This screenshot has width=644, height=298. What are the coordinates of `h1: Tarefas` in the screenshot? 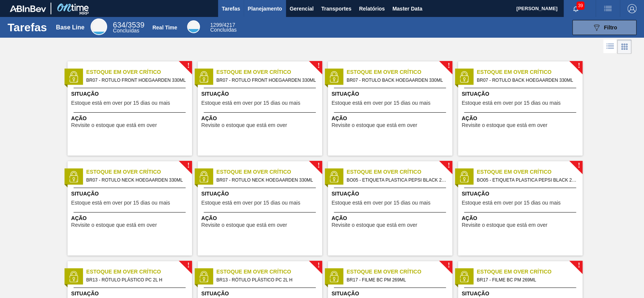 It's located at (27, 27).